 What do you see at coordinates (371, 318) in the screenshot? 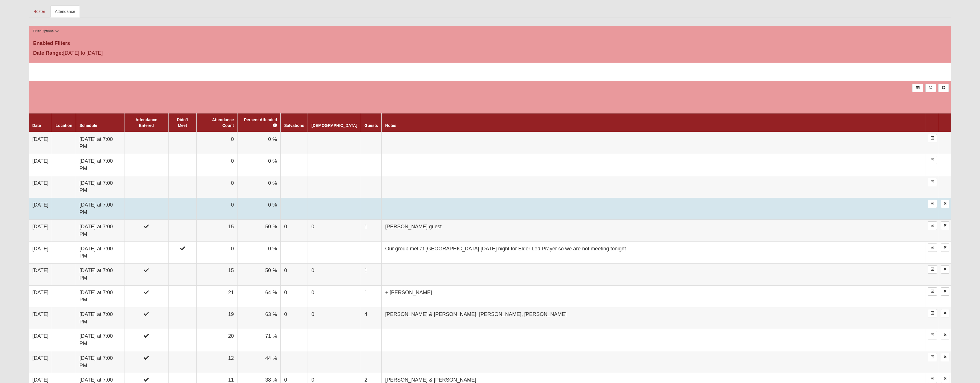
I see `td: 4` at bounding box center [371, 318].